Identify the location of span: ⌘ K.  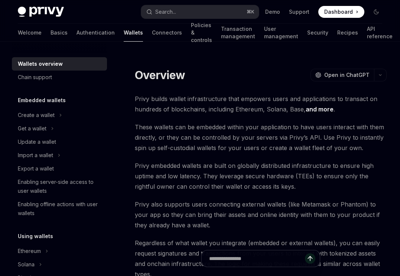
(250, 12).